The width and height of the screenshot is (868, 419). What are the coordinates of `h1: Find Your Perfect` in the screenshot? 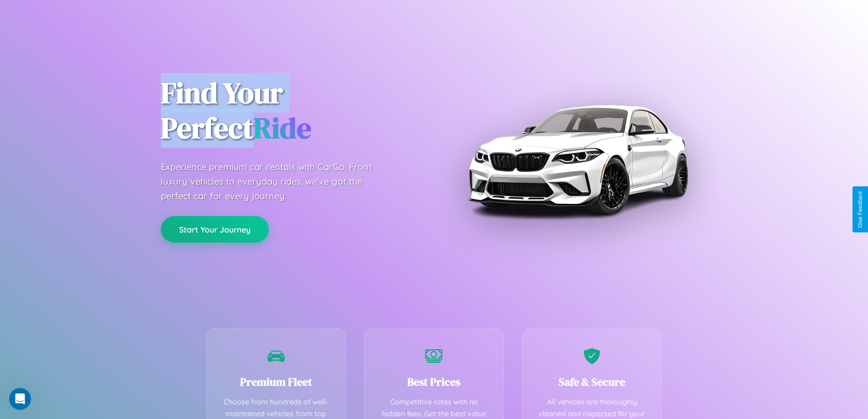 It's located at (291, 111).